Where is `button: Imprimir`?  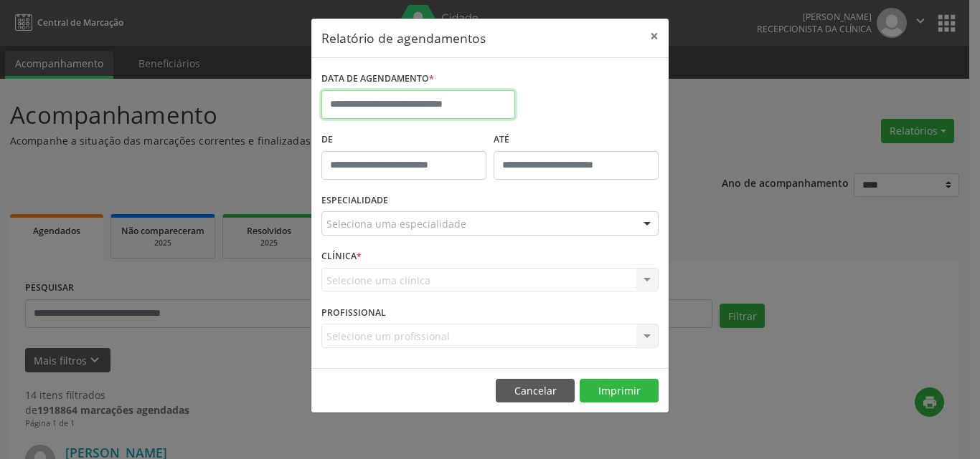
button: Imprimir is located at coordinates (619, 391).